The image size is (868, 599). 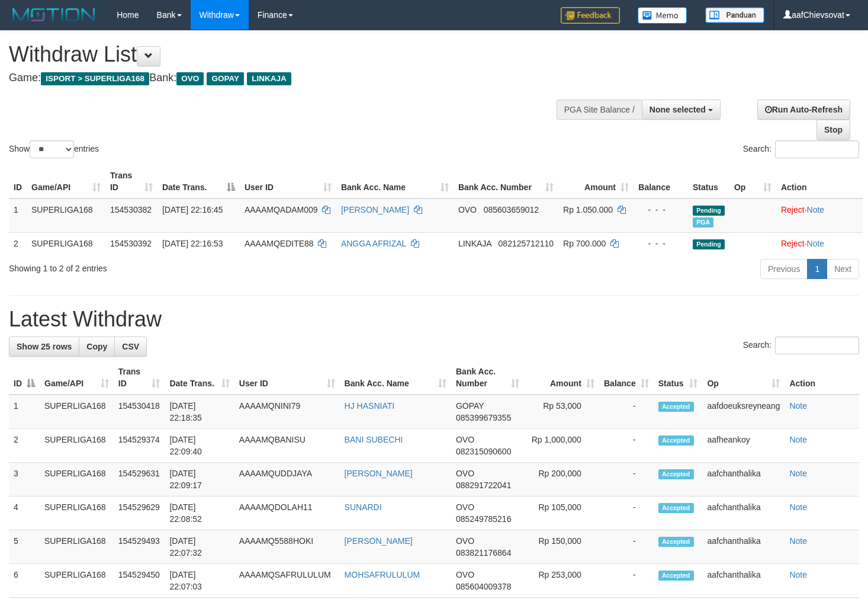 I want to click on td: AAAAMQSAFRULULUM, so click(x=288, y=580).